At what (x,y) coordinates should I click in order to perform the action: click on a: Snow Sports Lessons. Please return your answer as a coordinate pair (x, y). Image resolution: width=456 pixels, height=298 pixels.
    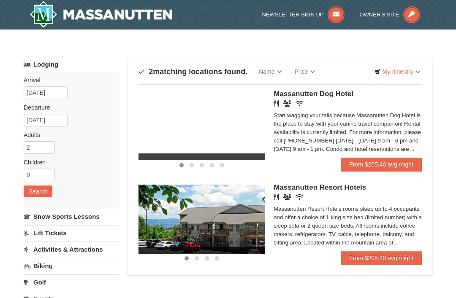
    Looking at the image, I should click on (71, 216).